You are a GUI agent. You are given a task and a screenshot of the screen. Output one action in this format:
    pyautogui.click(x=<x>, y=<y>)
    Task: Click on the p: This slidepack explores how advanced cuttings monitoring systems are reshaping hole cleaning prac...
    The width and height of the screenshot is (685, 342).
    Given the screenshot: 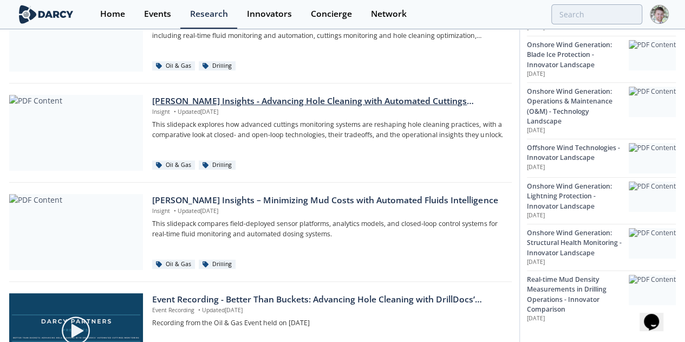 What is the action you would take?
    pyautogui.click(x=328, y=129)
    